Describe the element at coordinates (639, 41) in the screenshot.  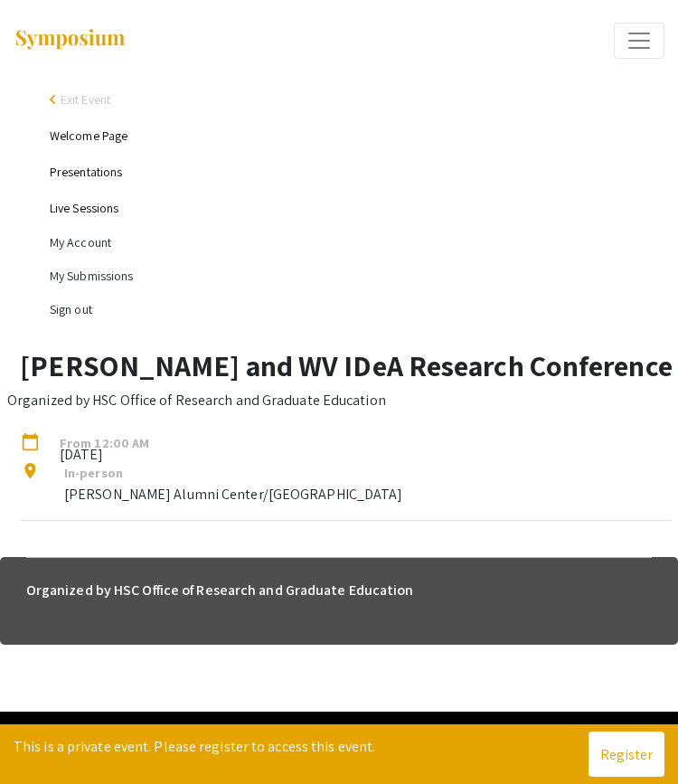
I see `button: Expand or Collapse Menu` at that location.